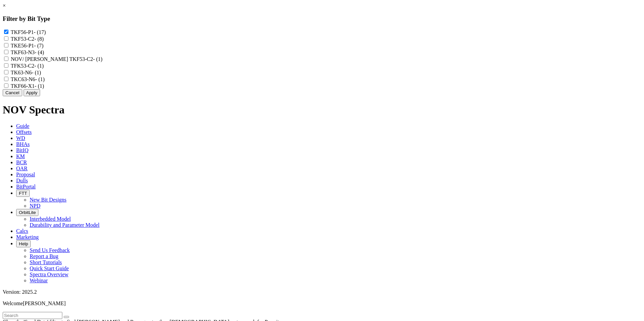 This screenshot has height=321, width=644. I want to click on span: BitIQ, so click(22, 150).